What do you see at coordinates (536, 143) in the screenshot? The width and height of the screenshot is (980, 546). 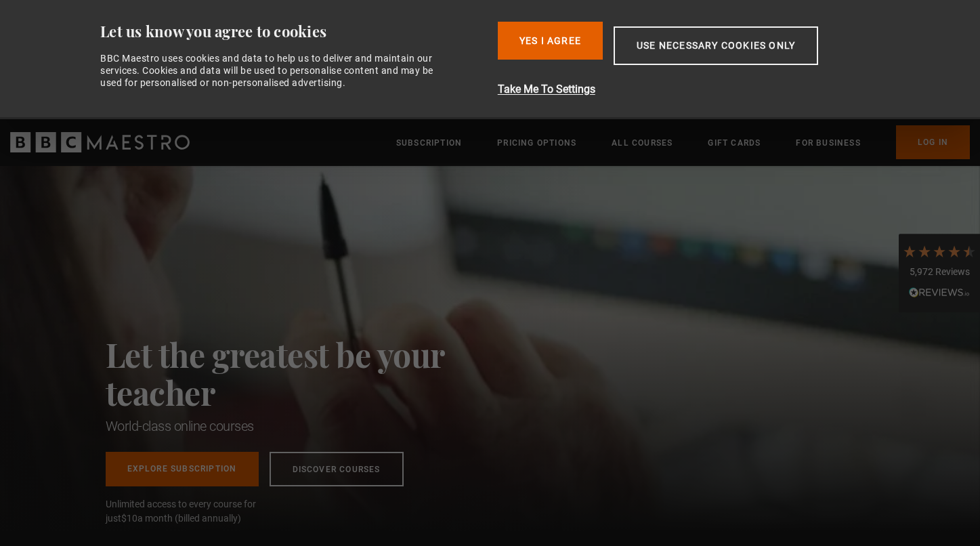 I see `a: Pricing Options` at bounding box center [536, 143].